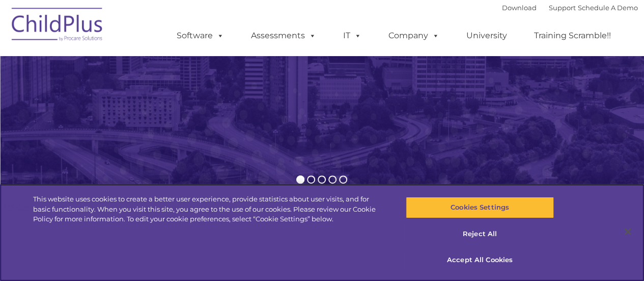  Describe the element at coordinates (479, 234) in the screenshot. I see `button: Reject All` at that location.